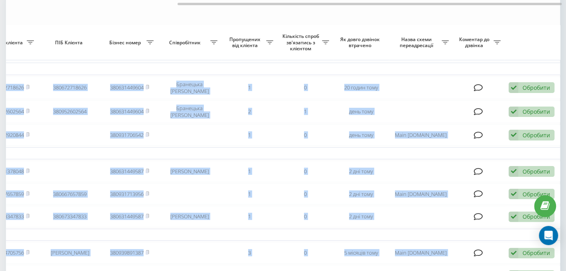 The width and height of the screenshot is (566, 271). Describe the element at coordinates (361, 88) in the screenshot. I see `td: 20 годин тому` at that location.